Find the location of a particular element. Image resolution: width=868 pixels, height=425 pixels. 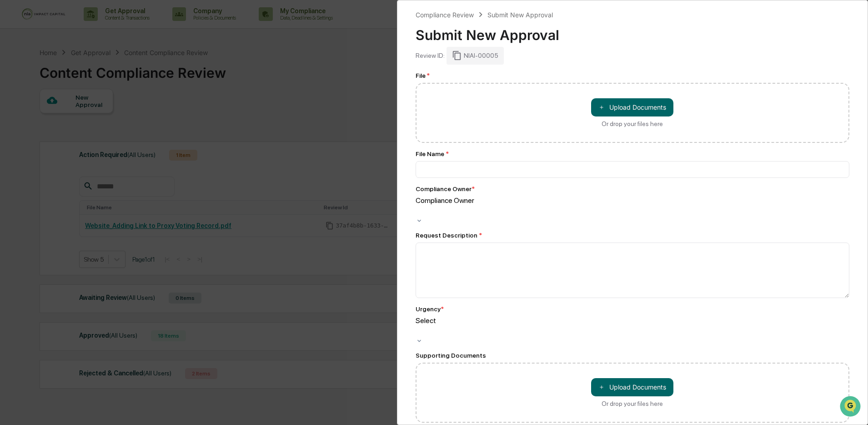

a: Powered byPylon is located at coordinates (87, 157).